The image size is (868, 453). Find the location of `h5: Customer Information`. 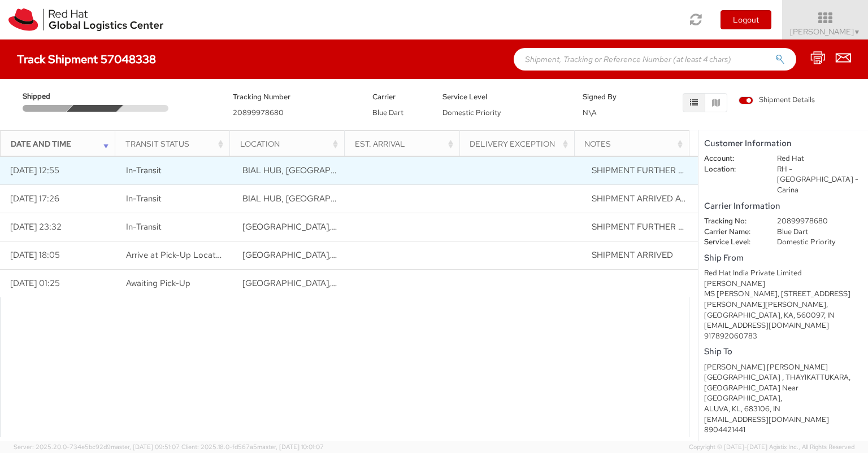

h5: Customer Information is located at coordinates (783, 143).